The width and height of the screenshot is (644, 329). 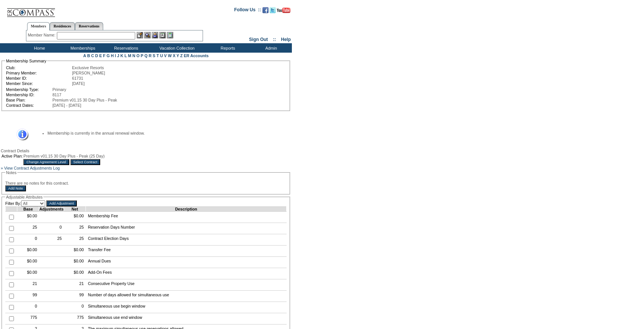 I want to click on a: P, so click(x=142, y=55).